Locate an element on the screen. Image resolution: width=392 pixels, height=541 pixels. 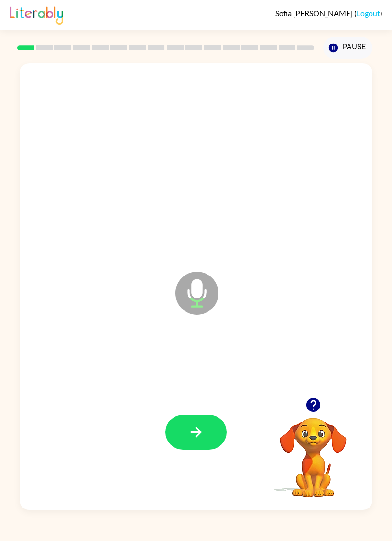
a: Logout is located at coordinates (368, 13).